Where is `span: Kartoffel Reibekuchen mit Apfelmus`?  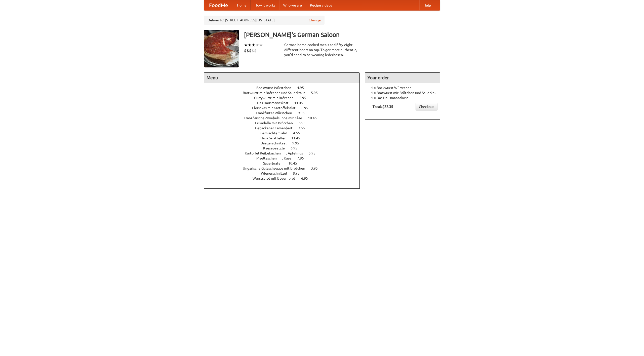 span: Kartoffel Reibekuchen mit Apfelmus is located at coordinates (276, 153).